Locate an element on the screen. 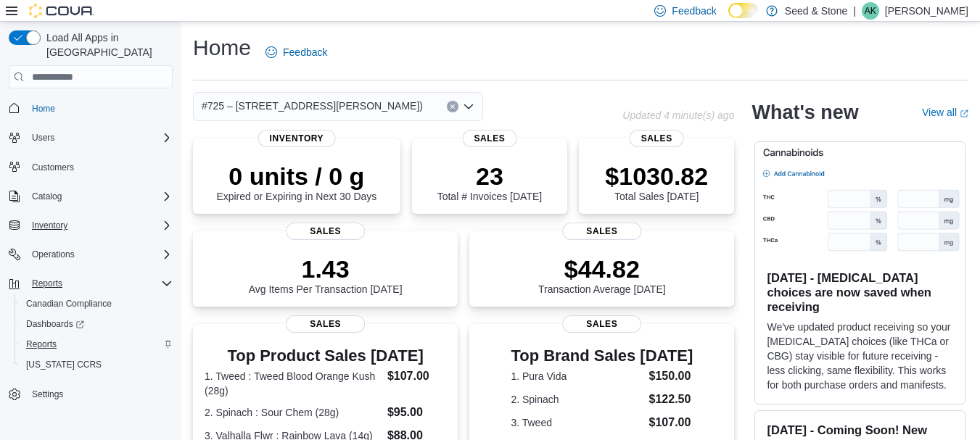  button: Customers is located at coordinates (91, 167).